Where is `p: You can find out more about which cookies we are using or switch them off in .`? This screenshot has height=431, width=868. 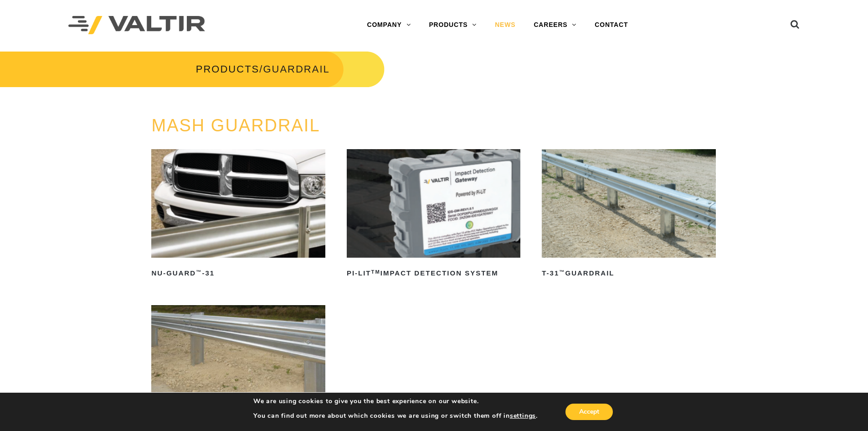 p: You can find out more about which cookies we are using or switch them off in . is located at coordinates (396, 416).